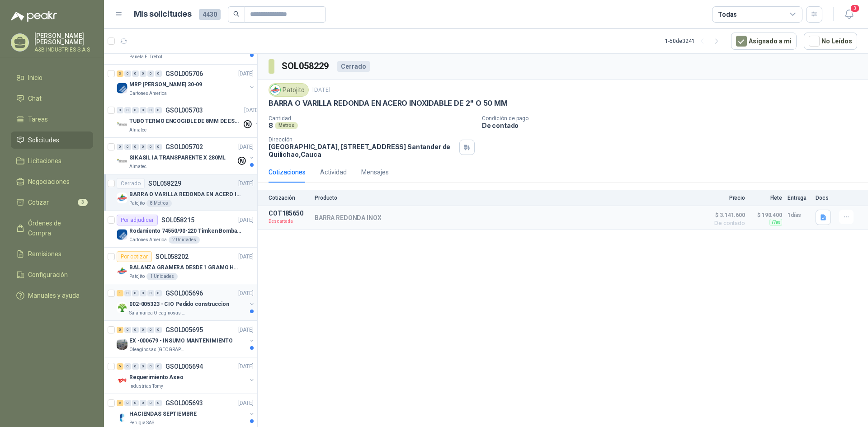 The width and height of the screenshot is (868, 427). What do you see at coordinates (184, 366) in the screenshot?
I see `p: GSOL005694` at bounding box center [184, 366].